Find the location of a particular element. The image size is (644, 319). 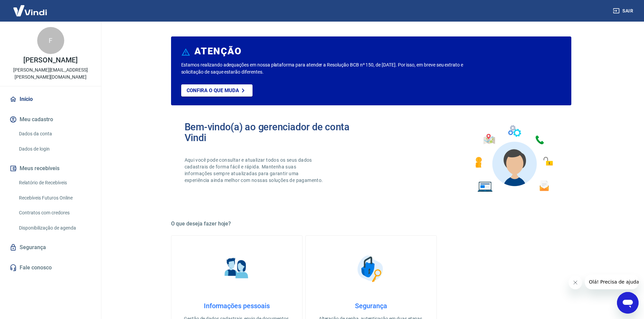

img: Imagem de um avatar masculino com diversos icones exemplificando as funcionalidades do gerenciado... is located at coordinates (513, 159).